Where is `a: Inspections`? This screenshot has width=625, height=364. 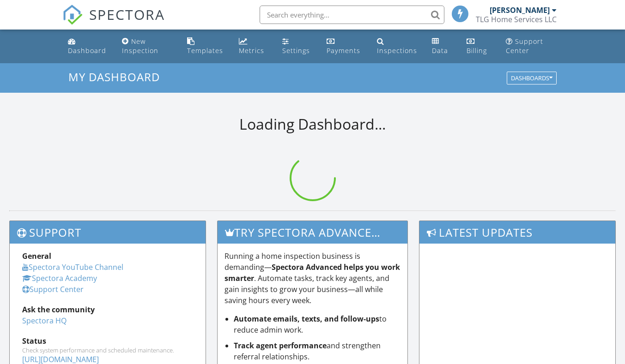
a: Inspections is located at coordinates (397, 46).